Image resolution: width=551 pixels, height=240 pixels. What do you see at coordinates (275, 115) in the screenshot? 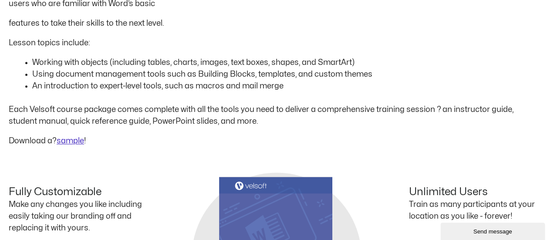
I see `p: Each Velsoft course package comes complete with all the tools you need to deliver a comprehensive...` at bounding box center [275, 115].